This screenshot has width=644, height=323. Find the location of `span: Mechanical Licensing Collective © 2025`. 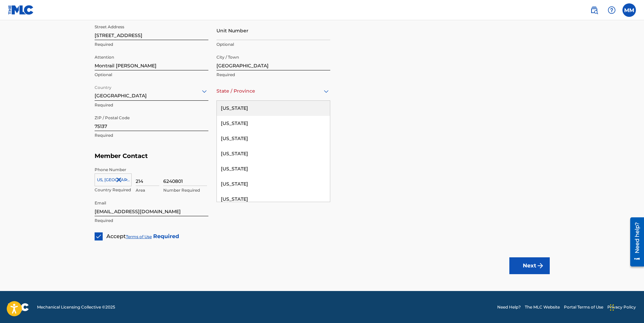

span: Mechanical Licensing Collective © 2025 is located at coordinates (76, 307).